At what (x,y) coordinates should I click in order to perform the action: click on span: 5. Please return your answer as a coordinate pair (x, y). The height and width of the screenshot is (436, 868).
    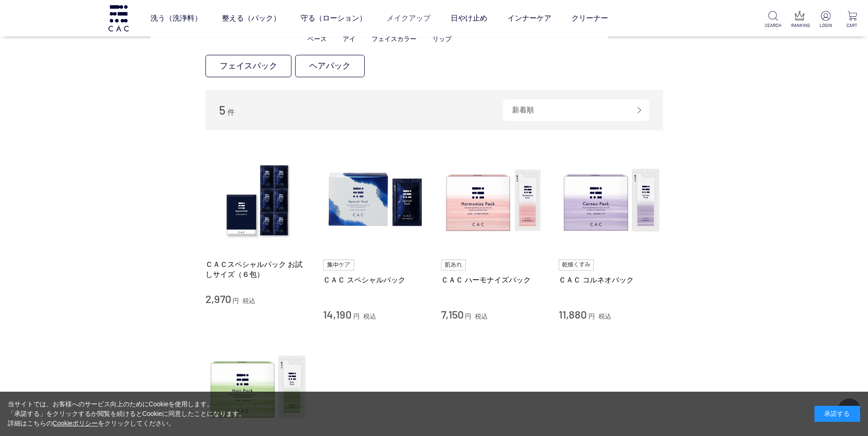
    Looking at the image, I should click on (223, 109).